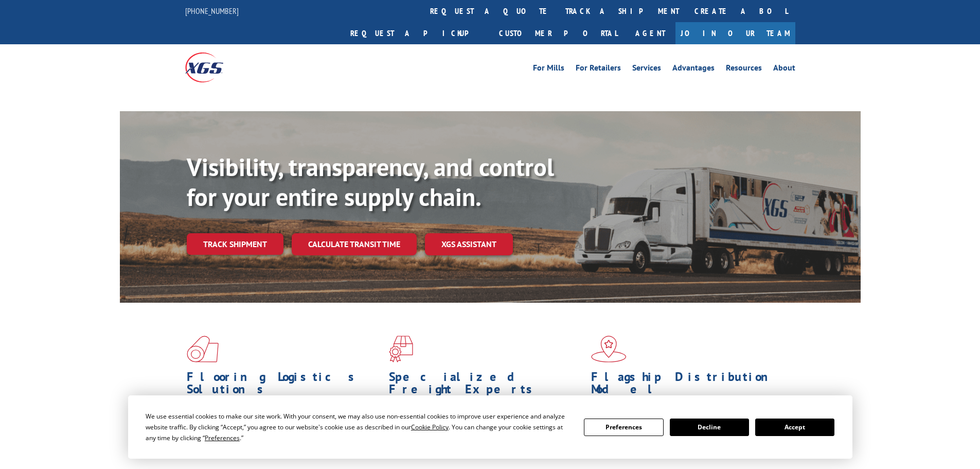 This screenshot has width=980, height=469. Describe the element at coordinates (370, 182) in the screenshot. I see `b: Visibility, transparency, and control for your entire supply chain.` at that location.